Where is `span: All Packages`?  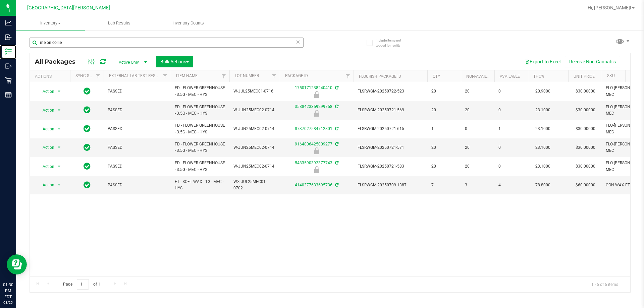 span: All Packages is located at coordinates (58, 62).